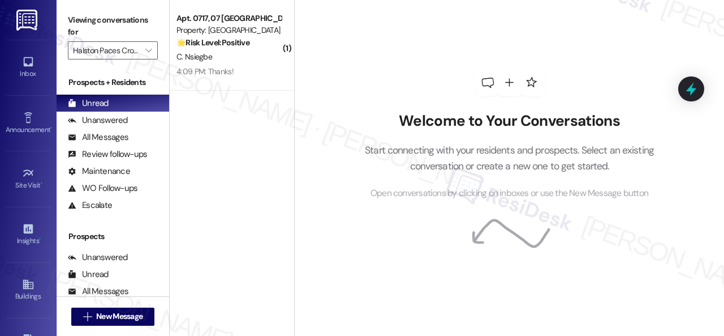  What do you see at coordinates (113, 236) in the screenshot?
I see `div: Prospects` at bounding box center [113, 236].